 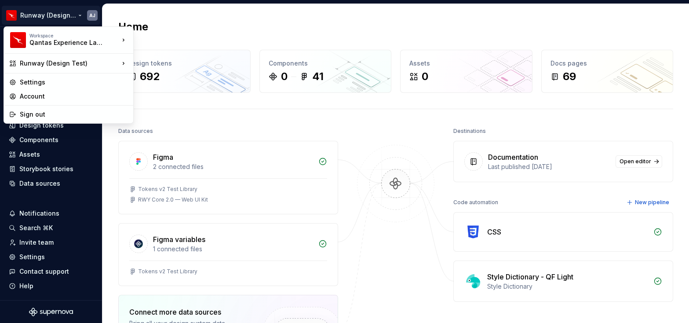 What do you see at coordinates (18, 40) in the screenshot?
I see `img: 6b187050-a3ed-48aa-8485-808e17fcee26.png` at bounding box center [18, 40].